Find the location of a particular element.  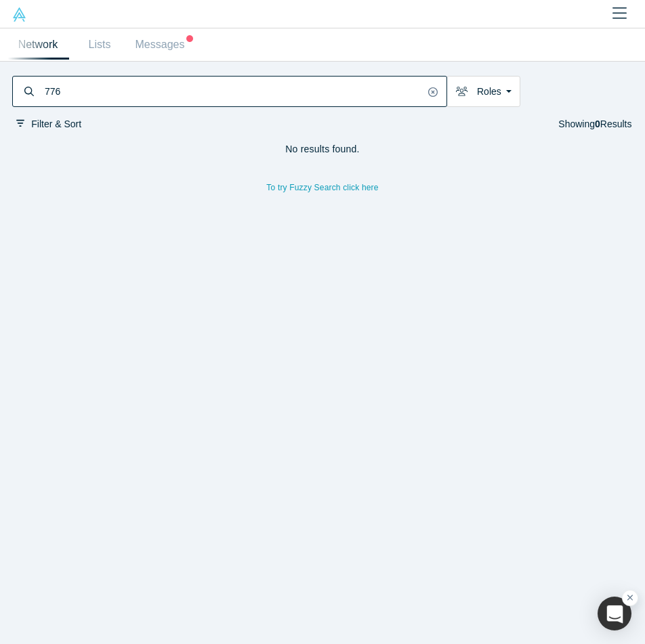

a: Network is located at coordinates (38, 44).